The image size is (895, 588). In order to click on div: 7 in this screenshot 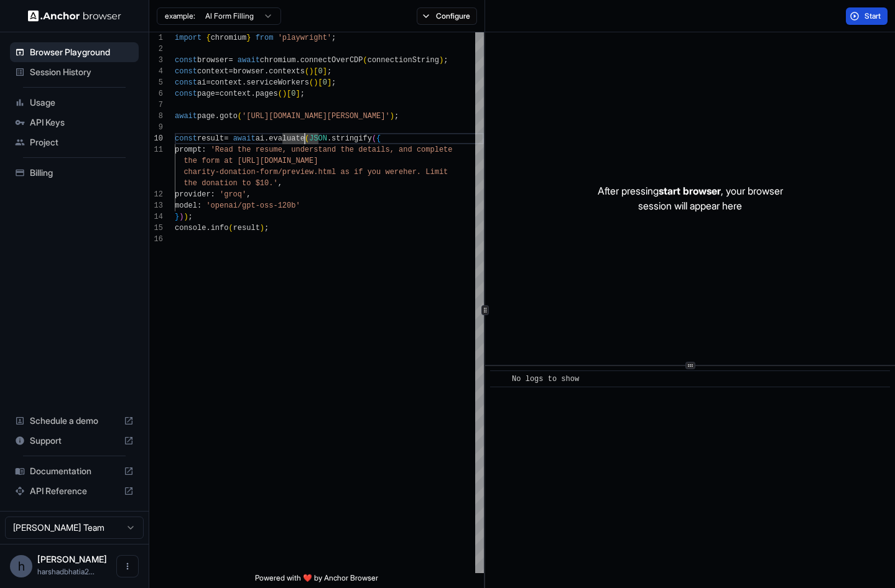, I will do `click(156, 105)`.